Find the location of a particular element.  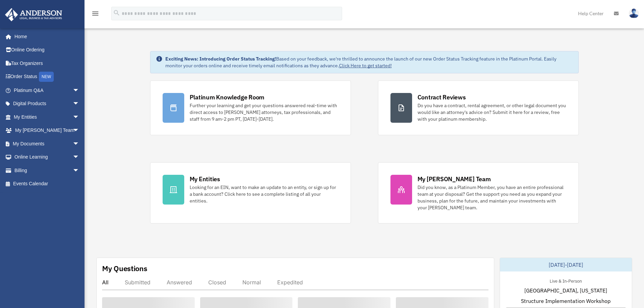

i: menu is located at coordinates (95, 13).